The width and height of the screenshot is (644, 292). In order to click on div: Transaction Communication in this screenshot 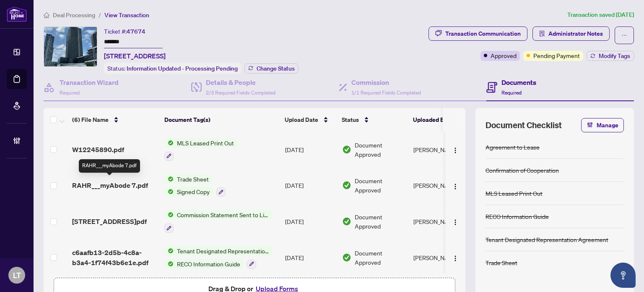, I will do `click(483, 34)`.